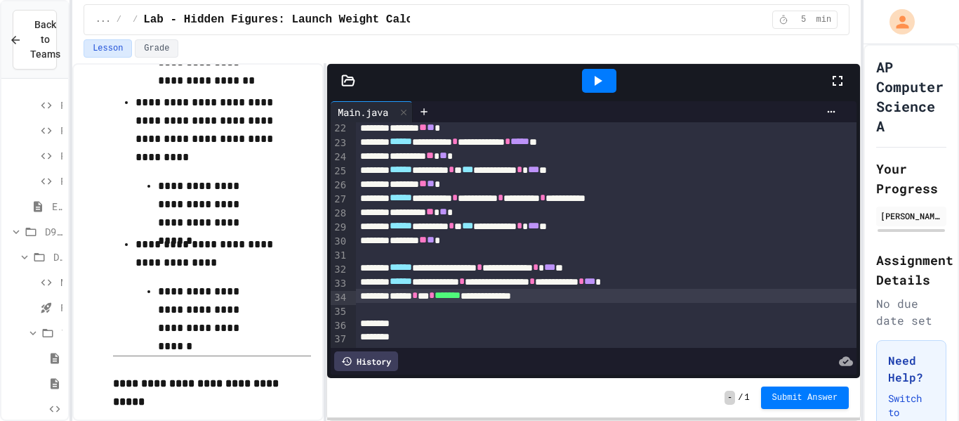  What do you see at coordinates (746, 397) in the screenshot?
I see `span: 1` at bounding box center [746, 397].